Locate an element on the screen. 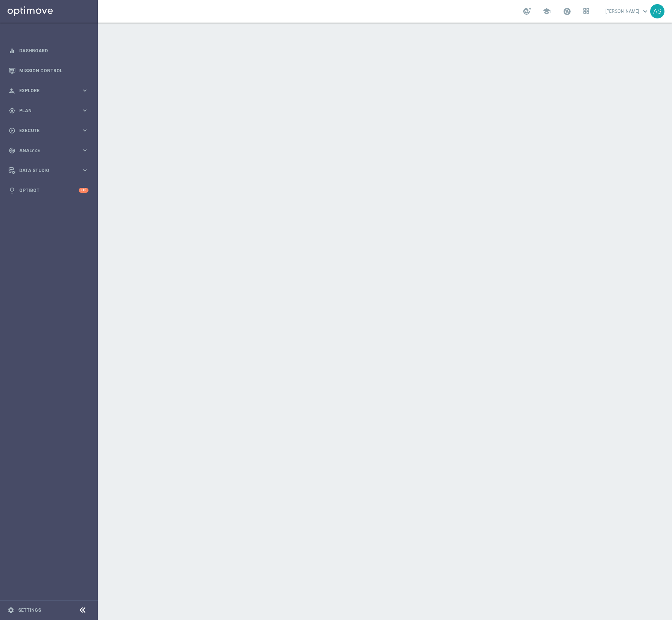 This screenshot has height=620, width=672. div: play_circle_outline Execute keyboard_arrow_right is located at coordinates (49, 131).